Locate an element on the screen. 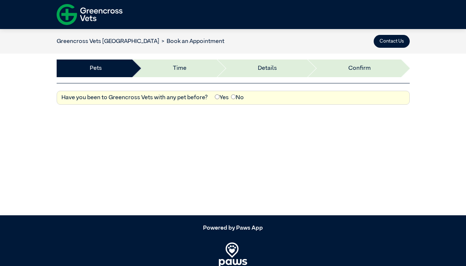  nav: breadcrumb is located at coordinates (141, 42).